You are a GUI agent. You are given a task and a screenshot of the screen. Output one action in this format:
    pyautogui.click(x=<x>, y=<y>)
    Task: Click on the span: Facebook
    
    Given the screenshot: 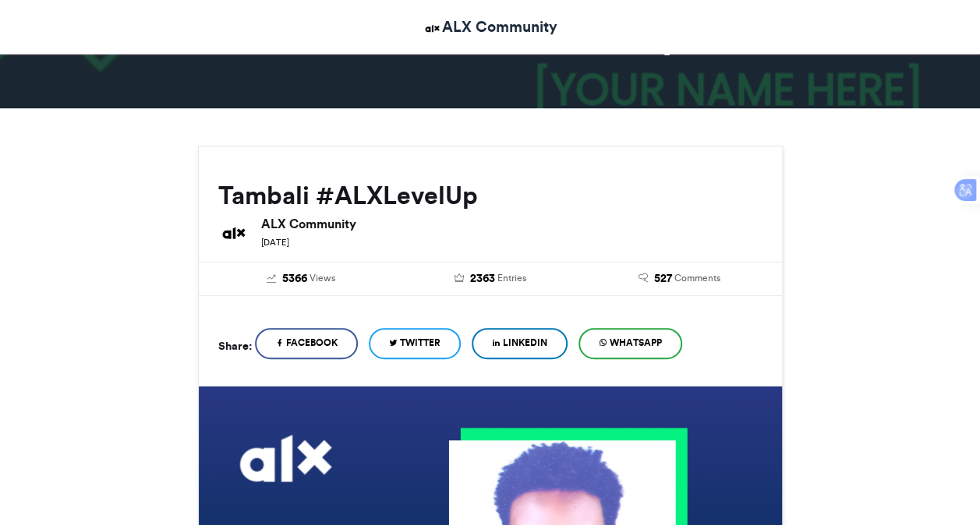 What is the action you would take?
    pyautogui.click(x=312, y=343)
    